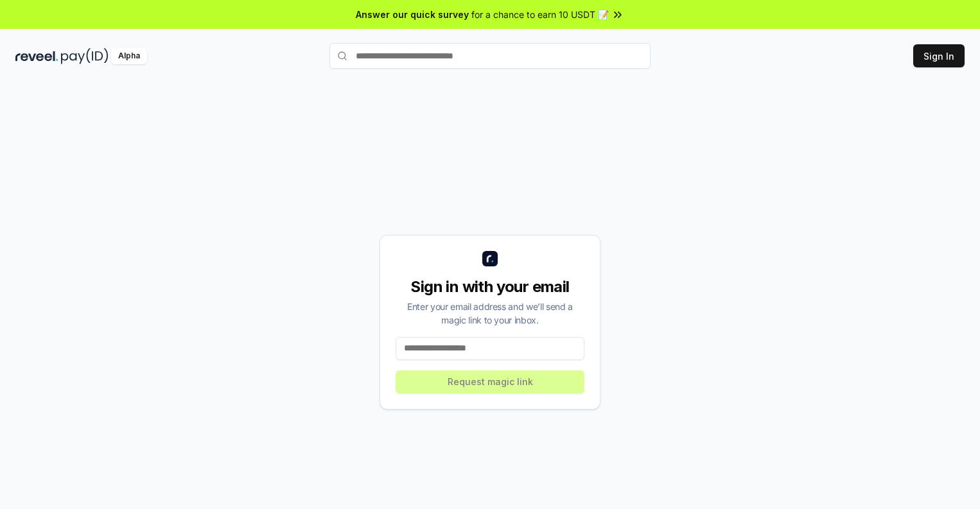 This screenshot has width=980, height=509. What do you see at coordinates (84, 56) in the screenshot?
I see `img: pay_id` at bounding box center [84, 56].